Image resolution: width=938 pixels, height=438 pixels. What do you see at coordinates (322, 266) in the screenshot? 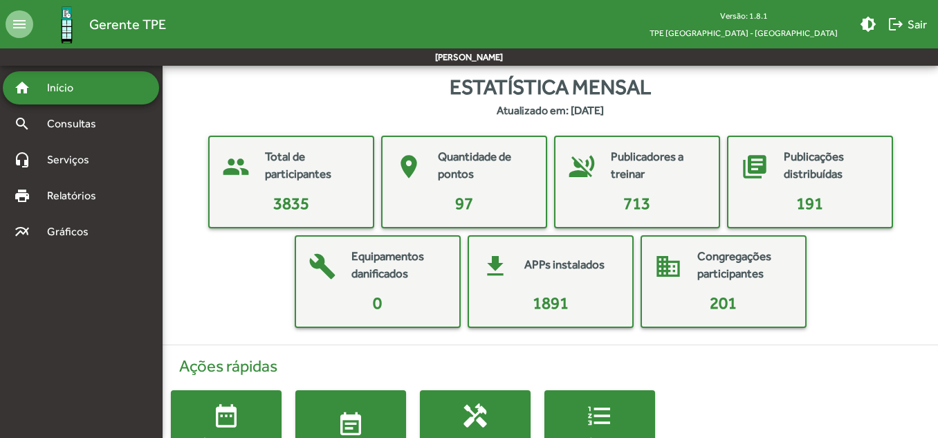
I see `mat-icon: build` at bounding box center [322, 266].